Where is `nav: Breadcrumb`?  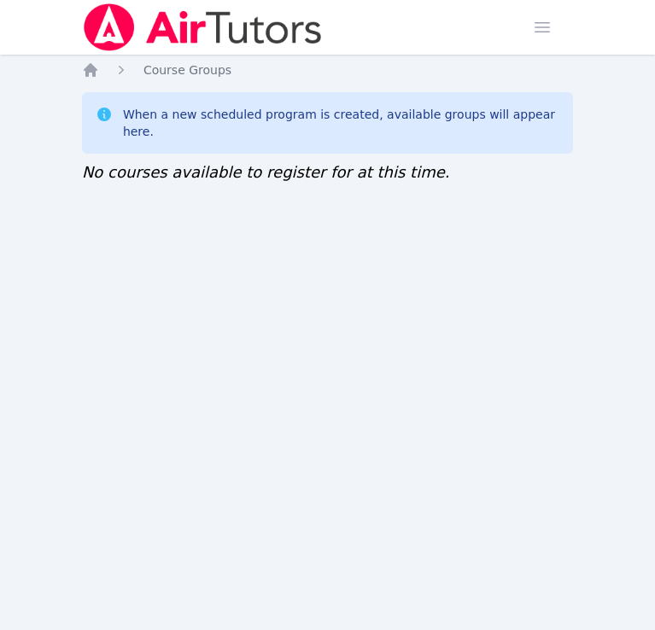 nav: Breadcrumb is located at coordinates (327, 70).